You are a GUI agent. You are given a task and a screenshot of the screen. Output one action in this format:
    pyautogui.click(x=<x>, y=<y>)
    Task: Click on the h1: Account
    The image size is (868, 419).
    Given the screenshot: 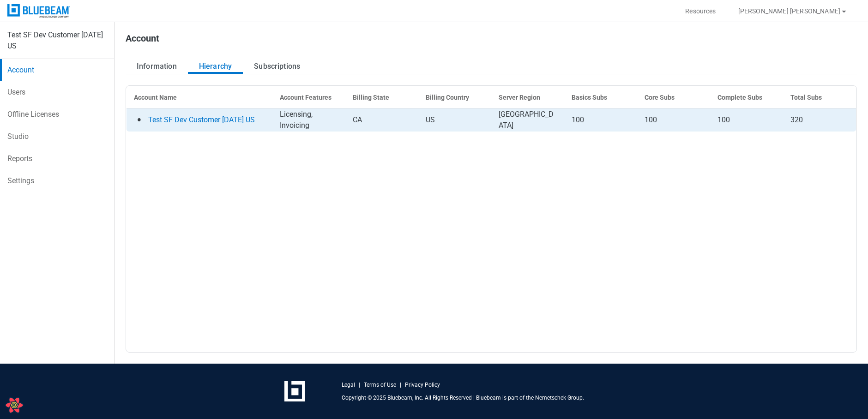 What is the action you would take?
    pyautogui.click(x=142, y=41)
    